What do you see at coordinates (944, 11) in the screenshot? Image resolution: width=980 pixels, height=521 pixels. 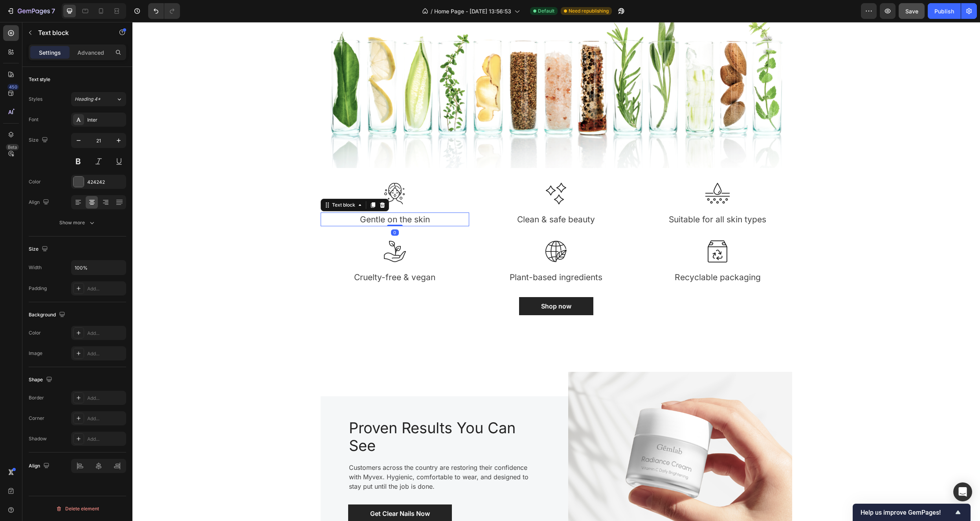 I see `button: Publish` at bounding box center [944, 11].